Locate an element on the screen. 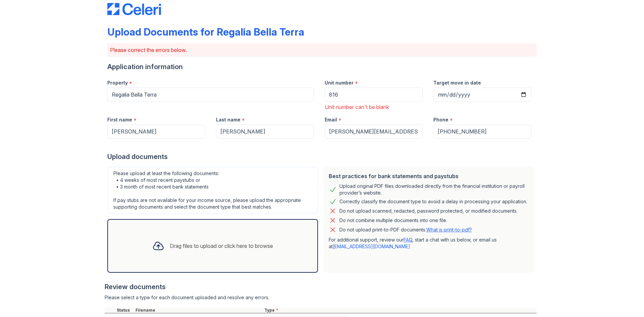 This screenshot has width=644, height=317. div: Do not upload scanned, redacted, password protected, or modified documents. is located at coordinates (429, 211).